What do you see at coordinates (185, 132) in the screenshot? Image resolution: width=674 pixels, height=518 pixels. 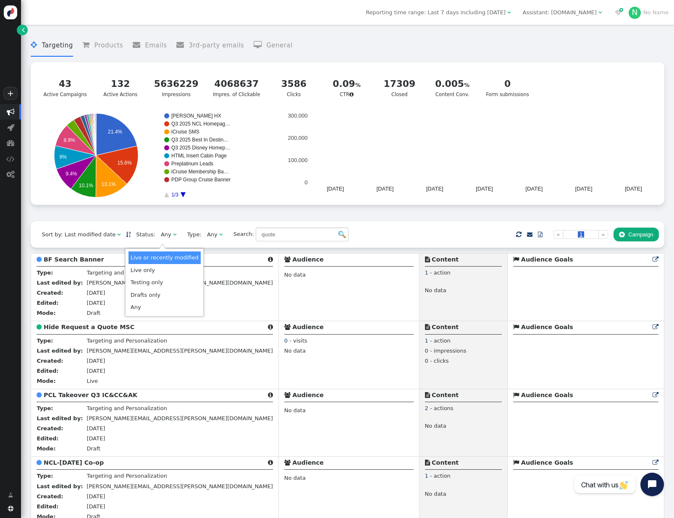 I see `text: iCruise SMS` at bounding box center [185, 132].